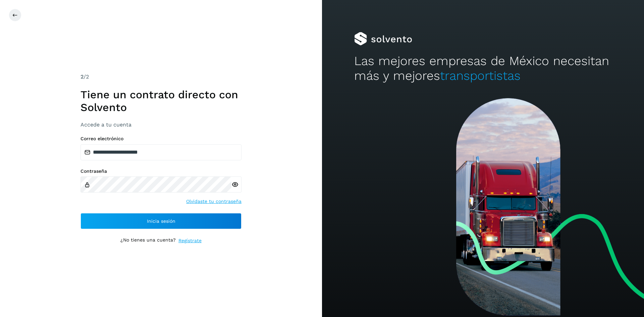 This screenshot has width=644, height=317. Describe the element at coordinates (214, 201) in the screenshot. I see `a: Olvidaste tu contraseña` at that location.